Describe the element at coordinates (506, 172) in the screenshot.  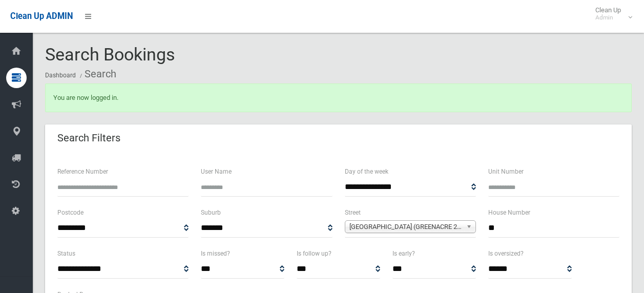
I see `label: Unit Number` at that location.